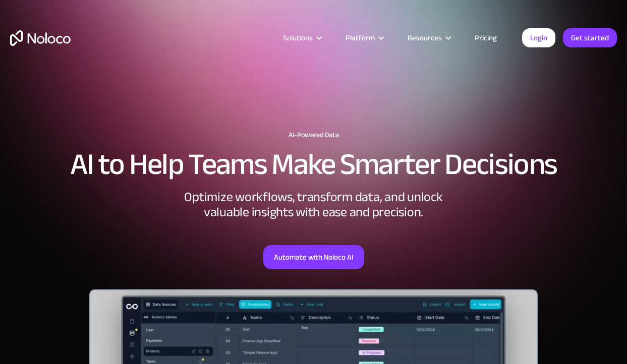 This screenshot has width=627, height=364. What do you see at coordinates (41, 37) in the screenshot?
I see `a: home` at bounding box center [41, 37].